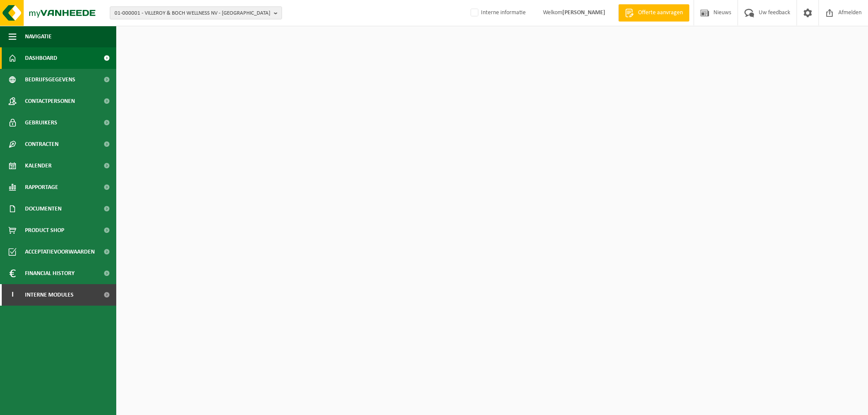  Describe the element at coordinates (38, 166) in the screenshot. I see `span: Kalender` at that location.